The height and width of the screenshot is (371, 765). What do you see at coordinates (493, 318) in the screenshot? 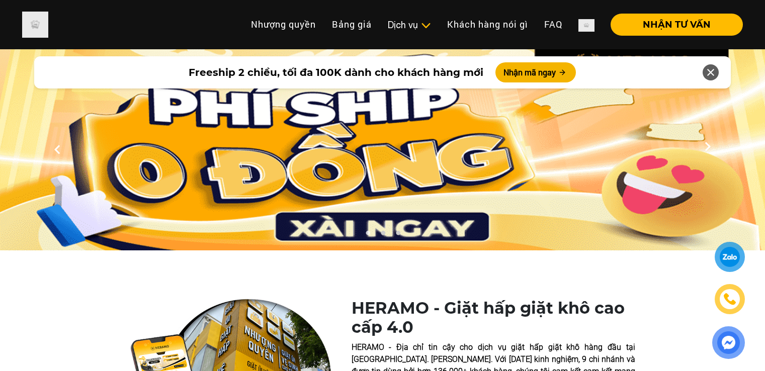
I see `h1: HERAMO - Giặt hấp giặt khô cao cấp 4.0` at bounding box center [493, 318].